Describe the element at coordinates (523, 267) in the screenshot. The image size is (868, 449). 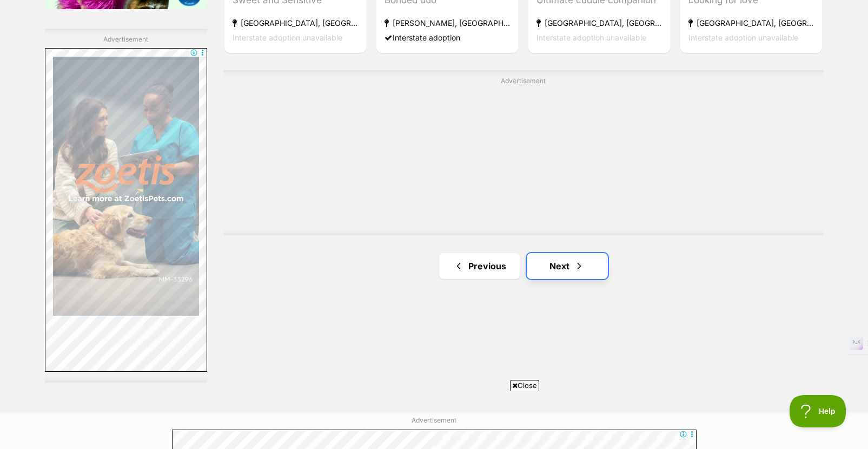
I see `nav: Pagination` at that location.